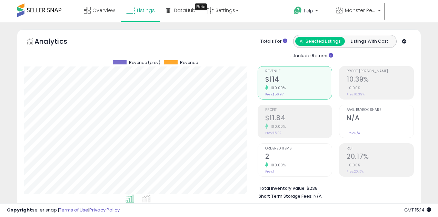  I want to click on h2: $11.84, so click(299, 119).